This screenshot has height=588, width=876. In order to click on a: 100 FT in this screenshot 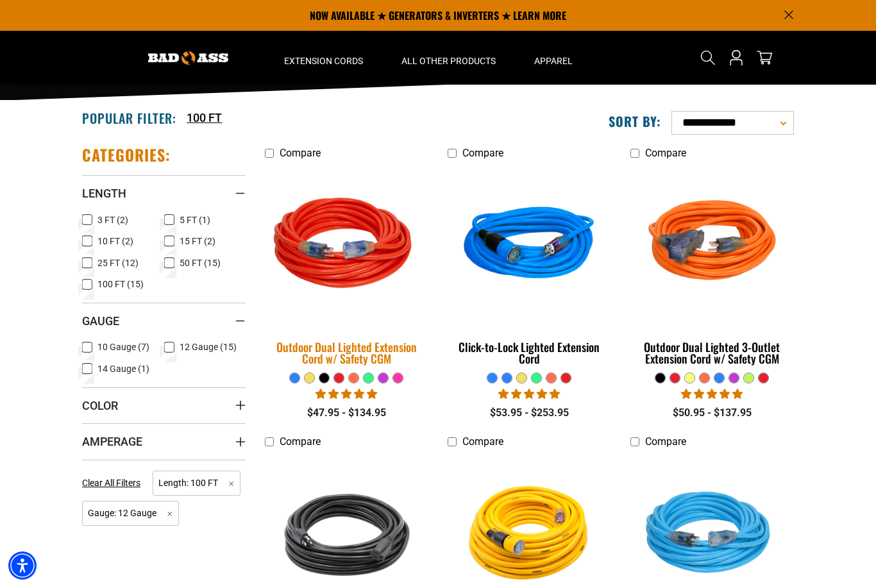, I will do `click(204, 117)`.